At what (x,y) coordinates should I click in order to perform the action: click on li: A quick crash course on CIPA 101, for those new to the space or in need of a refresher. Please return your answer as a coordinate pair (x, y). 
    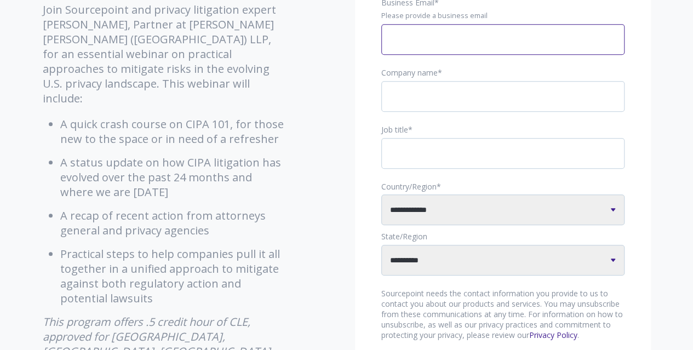
    Looking at the image, I should click on (173, 132).